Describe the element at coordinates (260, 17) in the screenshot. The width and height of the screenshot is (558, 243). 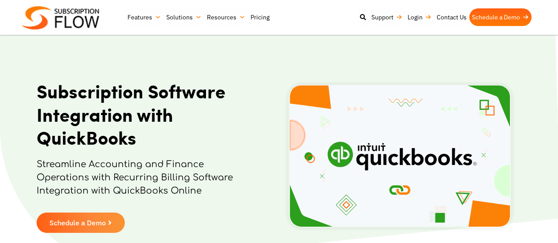
I see `a: Pricing` at that location.